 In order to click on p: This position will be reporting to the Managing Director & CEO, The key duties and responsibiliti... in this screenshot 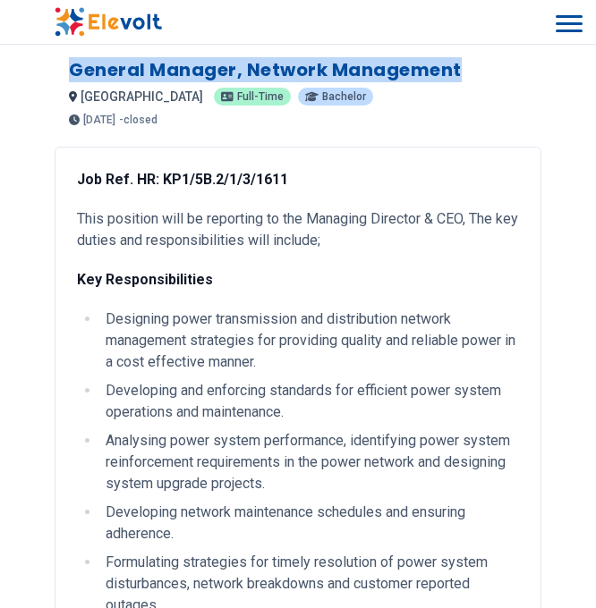, I will do `click(298, 230)`.